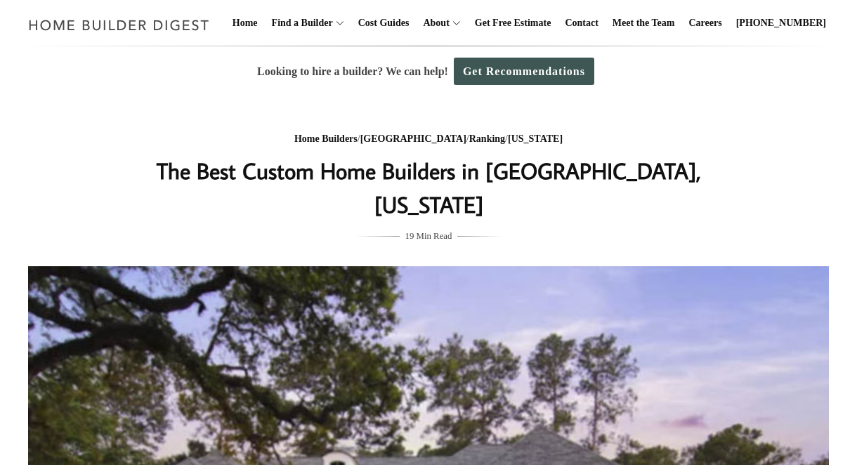  What do you see at coordinates (299, 23) in the screenshot?
I see `a: Find a Builder` at bounding box center [299, 23].